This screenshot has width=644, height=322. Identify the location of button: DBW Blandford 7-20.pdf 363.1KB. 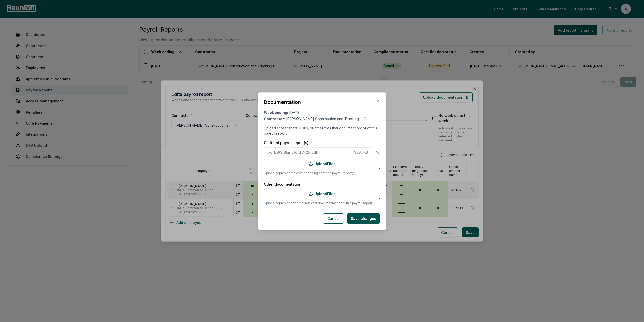
(318, 152).